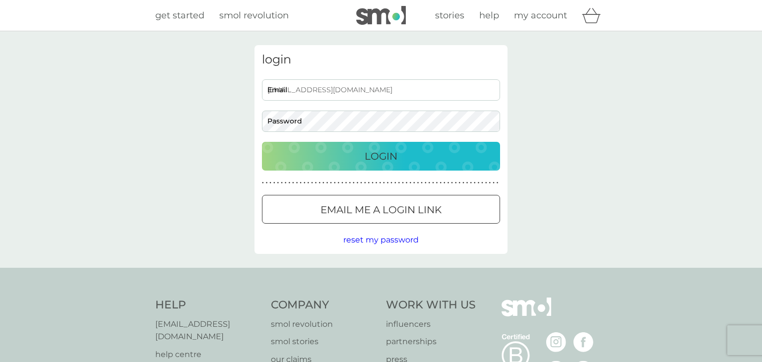 The width and height of the screenshot is (762, 362). I want to click on button: Login, so click(381, 156).